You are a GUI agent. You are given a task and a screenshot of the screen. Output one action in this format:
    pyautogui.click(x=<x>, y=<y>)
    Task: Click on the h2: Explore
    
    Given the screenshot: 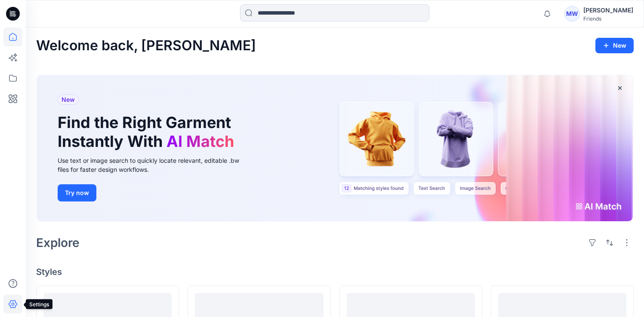 What is the action you would take?
    pyautogui.click(x=58, y=243)
    